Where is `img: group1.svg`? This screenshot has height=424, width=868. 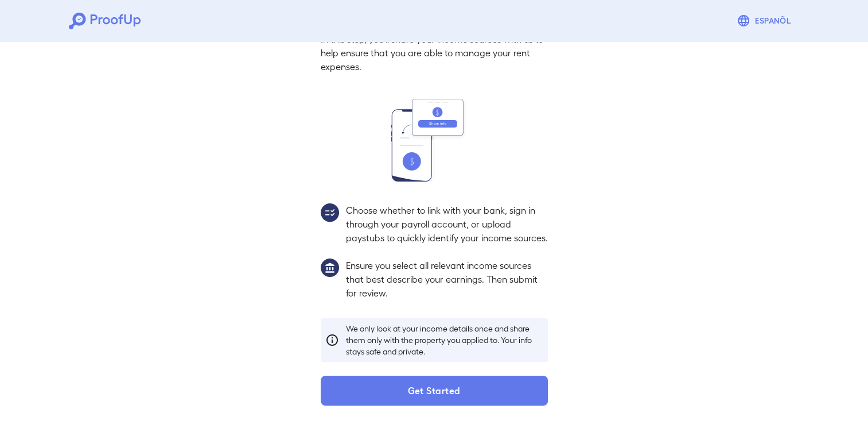
img: group1.svg is located at coordinates (330, 268).